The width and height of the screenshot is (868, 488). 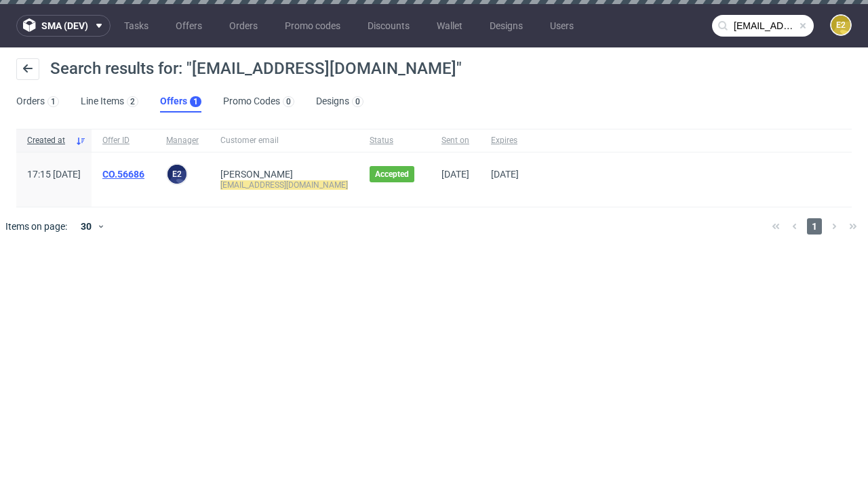 What do you see at coordinates (188, 26) in the screenshot?
I see `a: Offers` at bounding box center [188, 26].